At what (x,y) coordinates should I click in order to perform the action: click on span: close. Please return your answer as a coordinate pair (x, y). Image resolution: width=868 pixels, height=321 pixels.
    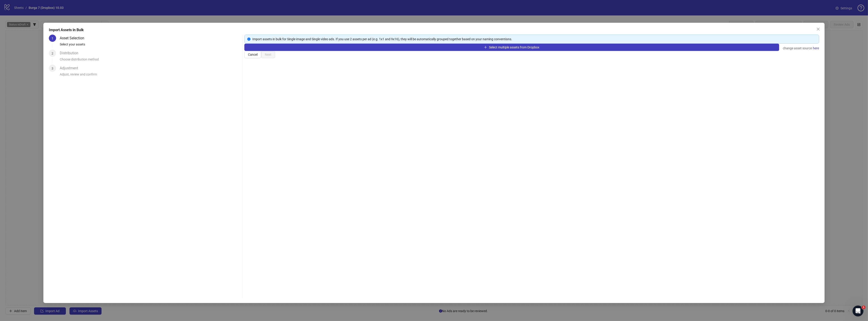
    Looking at the image, I should click on (818, 29).